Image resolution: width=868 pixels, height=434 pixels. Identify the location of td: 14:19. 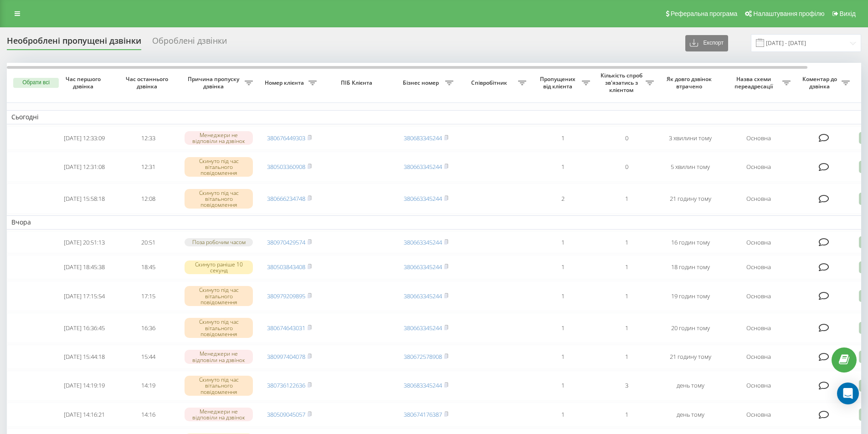
(148, 386).